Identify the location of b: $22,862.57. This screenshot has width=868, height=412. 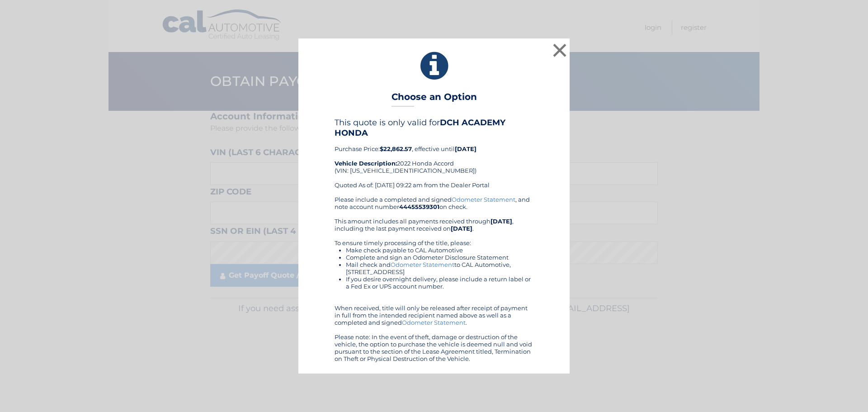
(396, 149).